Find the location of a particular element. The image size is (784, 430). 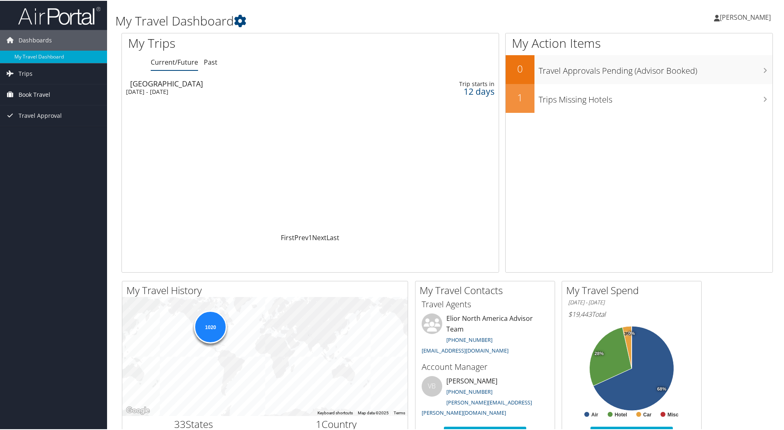

a: Open this area in Google Maps (opens a new window) is located at coordinates (138, 410).